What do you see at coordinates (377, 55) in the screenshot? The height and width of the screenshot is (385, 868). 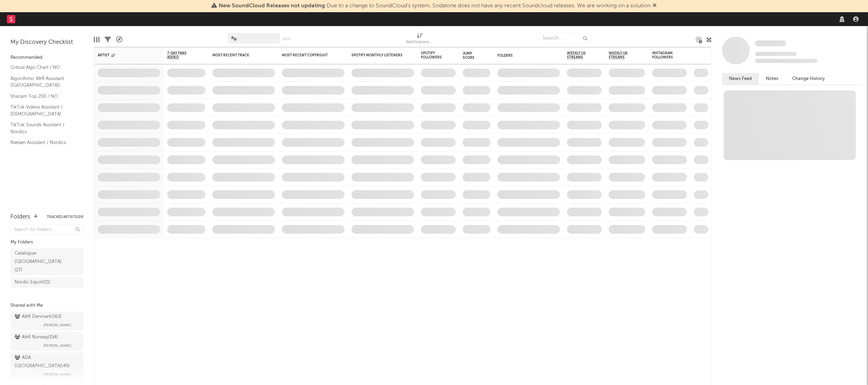 I see `div: Spotify Monthly Listeners` at bounding box center [377, 55].